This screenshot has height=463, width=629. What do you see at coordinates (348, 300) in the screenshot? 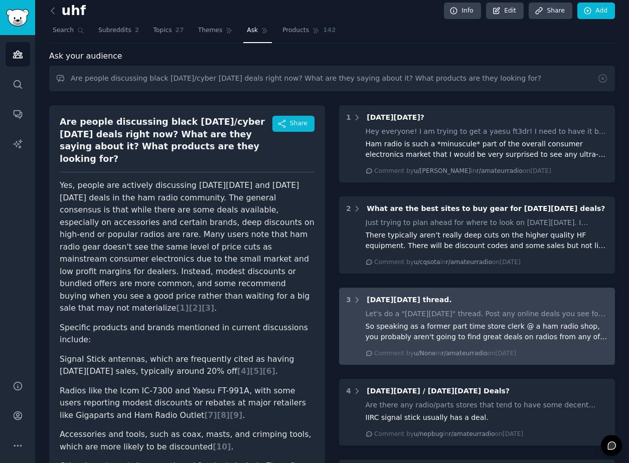
I see `div: 3` at bounding box center [348, 300].